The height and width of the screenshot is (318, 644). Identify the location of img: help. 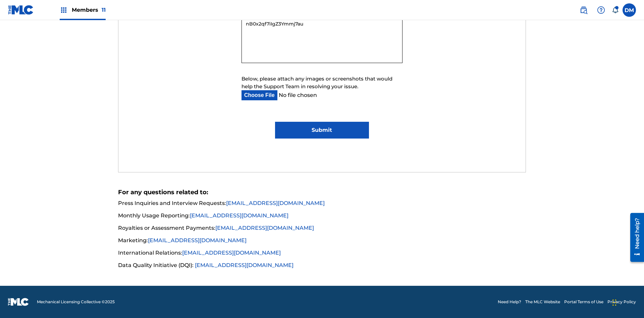
(601, 10).